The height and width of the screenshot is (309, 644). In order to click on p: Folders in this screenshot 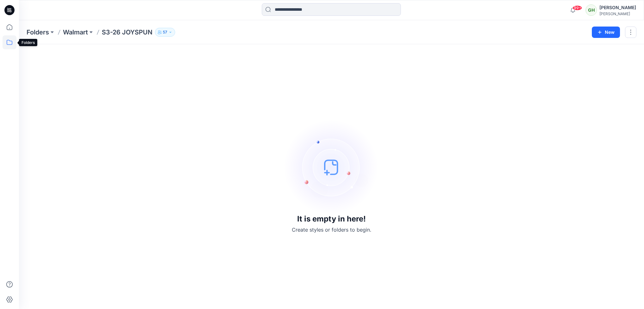, I will do `click(38, 32)`.